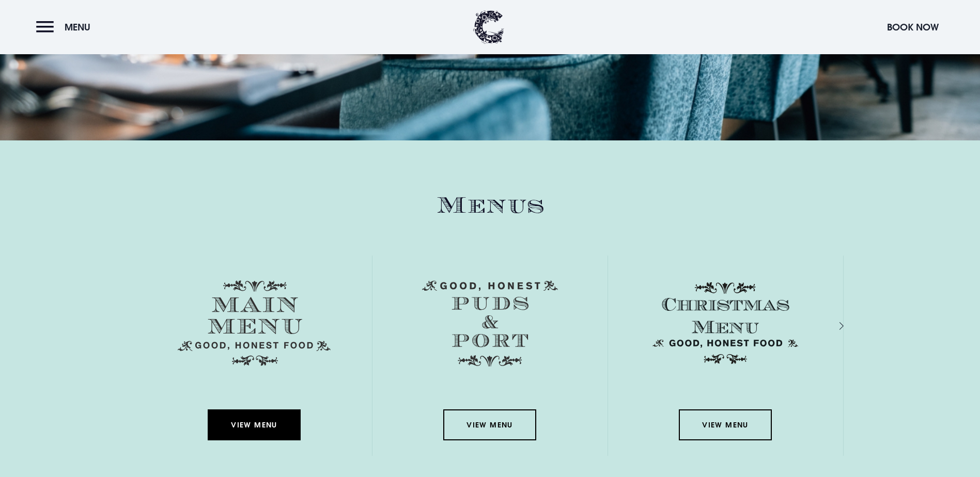 Image resolution: width=980 pixels, height=477 pixels. Describe the element at coordinates (913, 27) in the screenshot. I see `button: Book Now` at that location.